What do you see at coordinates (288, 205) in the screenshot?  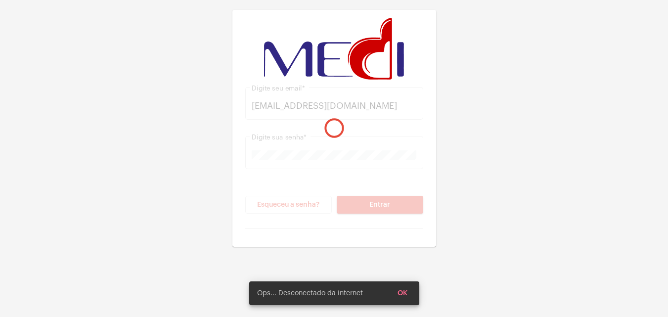 I see `span: Esqueceu a senha?` at bounding box center [288, 205].